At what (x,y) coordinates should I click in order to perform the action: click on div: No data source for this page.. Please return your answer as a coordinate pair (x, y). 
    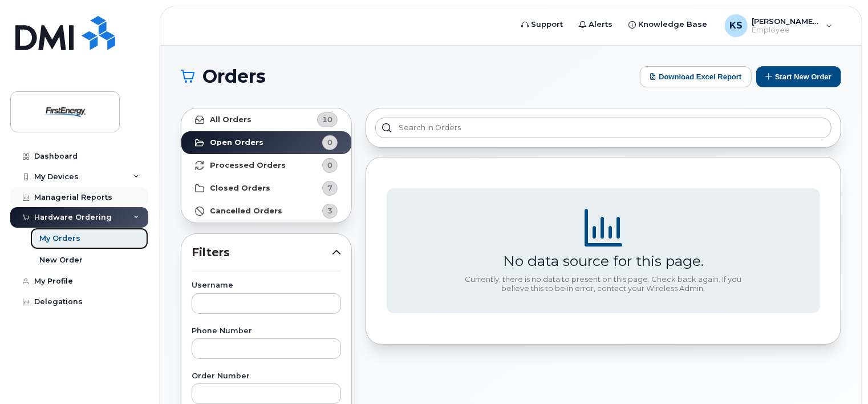
    Looking at the image, I should click on (603, 261).